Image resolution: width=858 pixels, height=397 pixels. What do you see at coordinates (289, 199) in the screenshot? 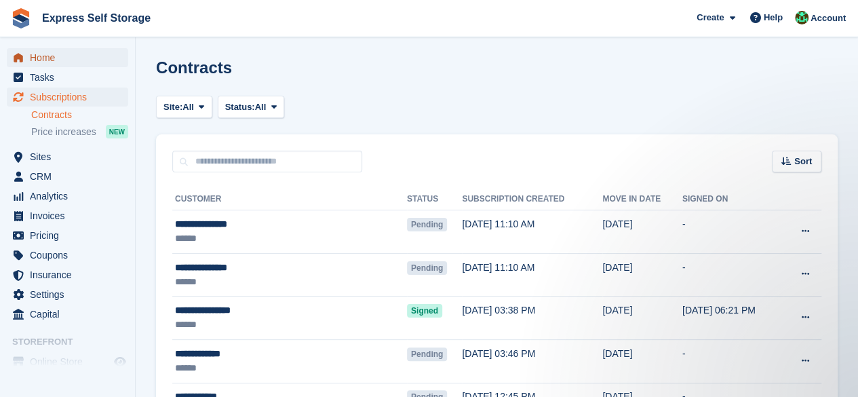
I see `th: Customer` at bounding box center [289, 199].